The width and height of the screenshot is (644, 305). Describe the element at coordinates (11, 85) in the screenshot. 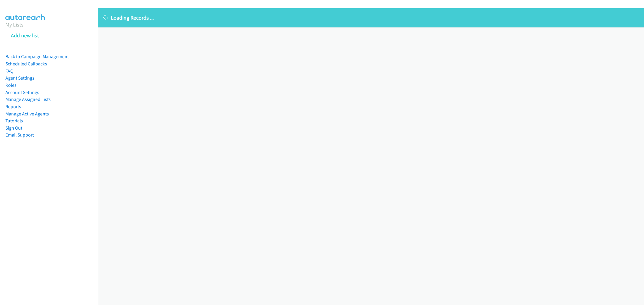

I see `a: Roles` at that location.